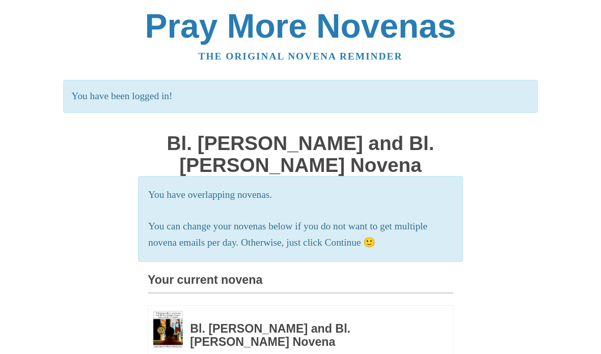 The image size is (601, 354). Describe the element at coordinates (300, 284) in the screenshot. I see `h3: Your current novena` at that location.